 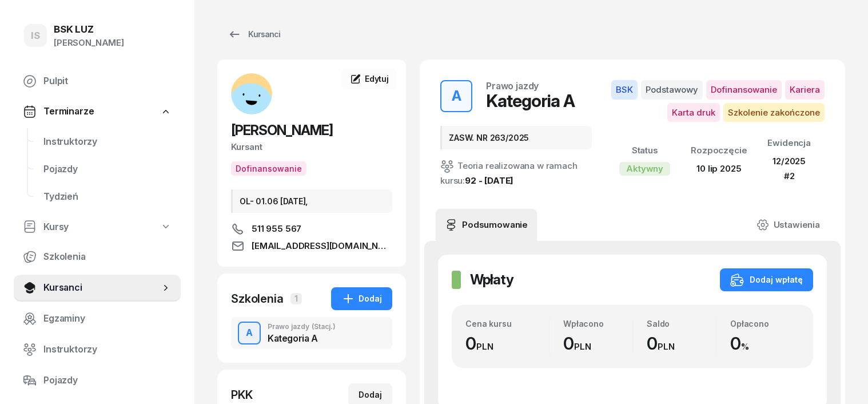 I want to click on span: Karta druk, so click(x=694, y=113).